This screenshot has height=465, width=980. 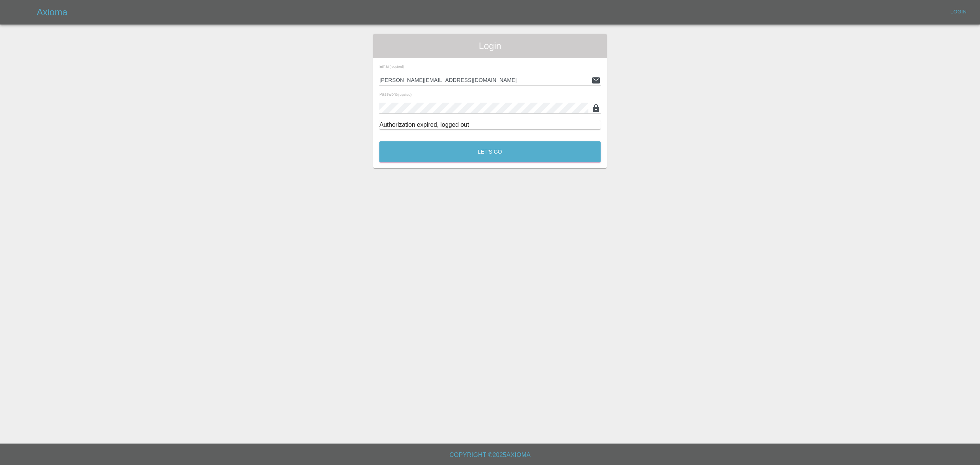 What do you see at coordinates (490, 151) in the screenshot?
I see `button: Let's Go` at bounding box center [490, 151].